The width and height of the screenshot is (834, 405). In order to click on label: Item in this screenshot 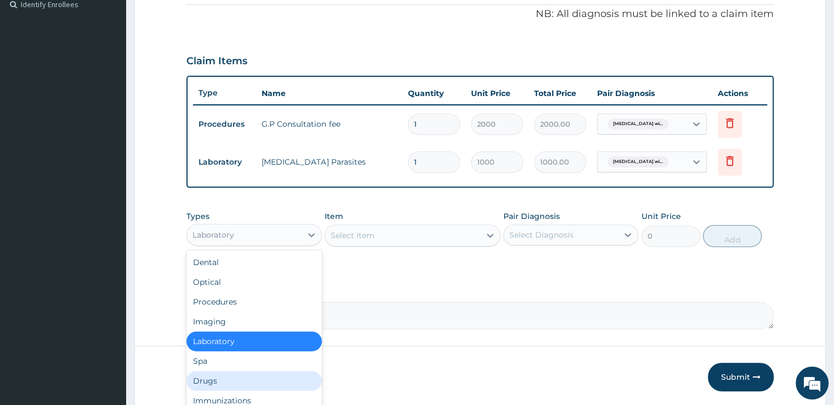, I will do `click(334, 216)`.